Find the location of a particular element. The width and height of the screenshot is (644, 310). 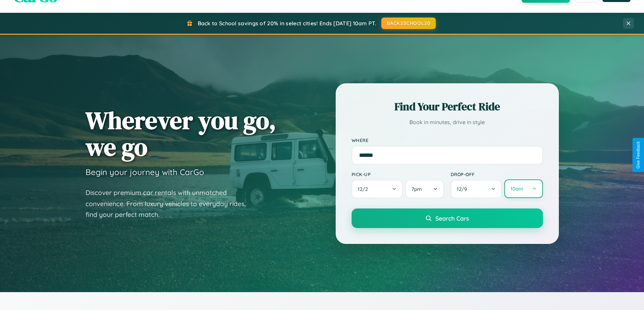

button: 10am is located at coordinates (523, 189).